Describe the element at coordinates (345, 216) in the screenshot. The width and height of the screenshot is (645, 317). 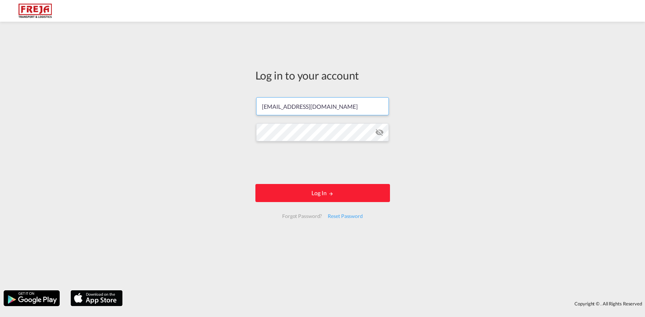
I see `div: Reset Password` at that location.